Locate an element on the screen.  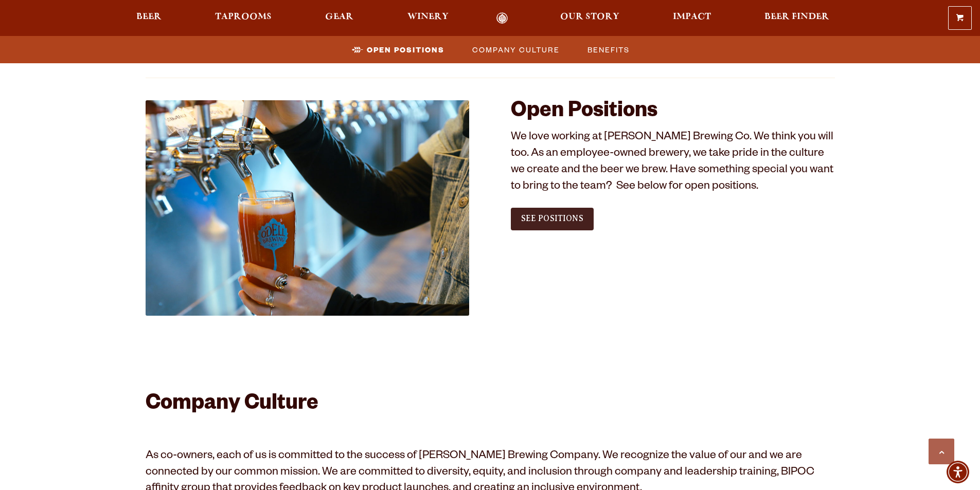
span: Gear is located at coordinates (339, 17).